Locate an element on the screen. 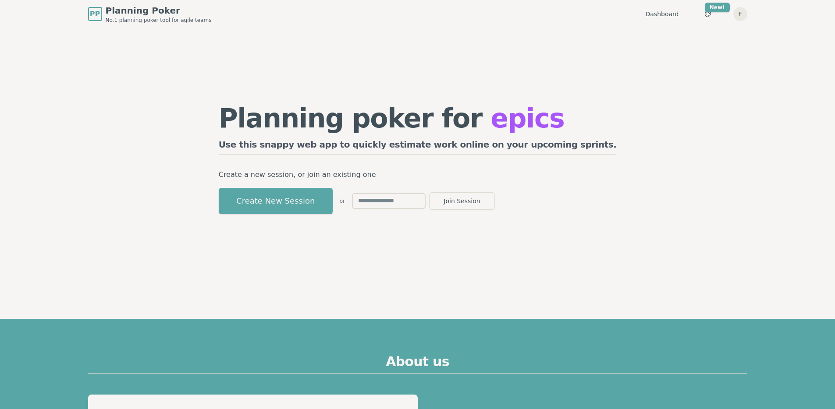  button: F is located at coordinates (740, 14).